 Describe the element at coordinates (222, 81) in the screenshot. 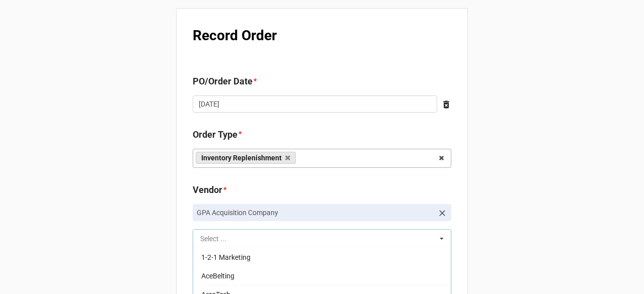

I see `label: PO/Order Date` at that location.